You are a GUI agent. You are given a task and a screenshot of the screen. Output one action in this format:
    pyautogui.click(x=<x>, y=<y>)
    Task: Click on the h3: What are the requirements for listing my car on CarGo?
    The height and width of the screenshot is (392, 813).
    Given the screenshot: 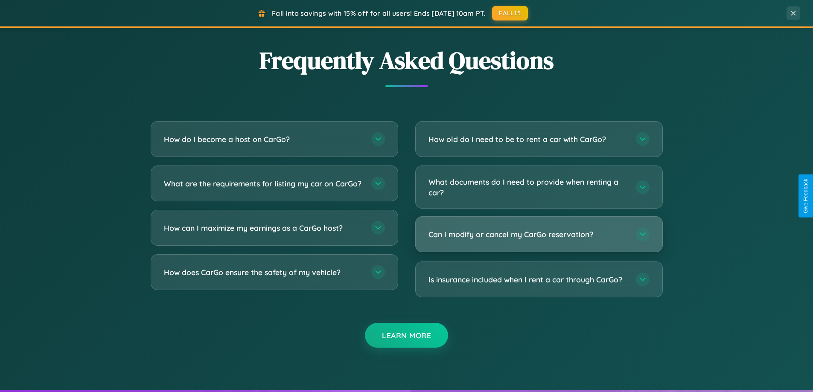 What is the action you would take?
    pyautogui.click(x=263, y=184)
    